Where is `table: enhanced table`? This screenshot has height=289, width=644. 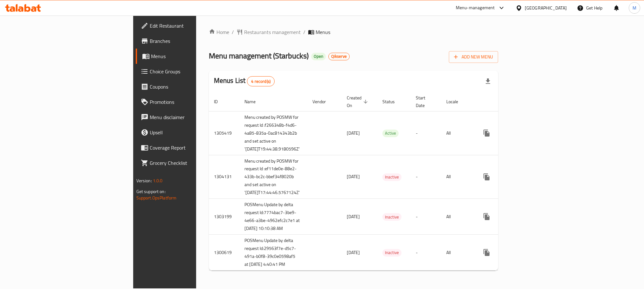
table: enhanced table is located at coordinates (377, 181).